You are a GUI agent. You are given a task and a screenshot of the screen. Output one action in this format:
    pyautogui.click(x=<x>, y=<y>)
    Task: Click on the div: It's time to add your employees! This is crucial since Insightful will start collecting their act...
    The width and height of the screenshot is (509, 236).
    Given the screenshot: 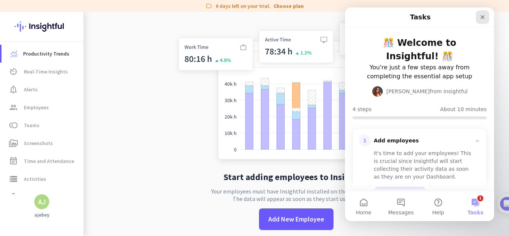 What is the action you would take?
    pyautogui.click(x=79, y=157)
    